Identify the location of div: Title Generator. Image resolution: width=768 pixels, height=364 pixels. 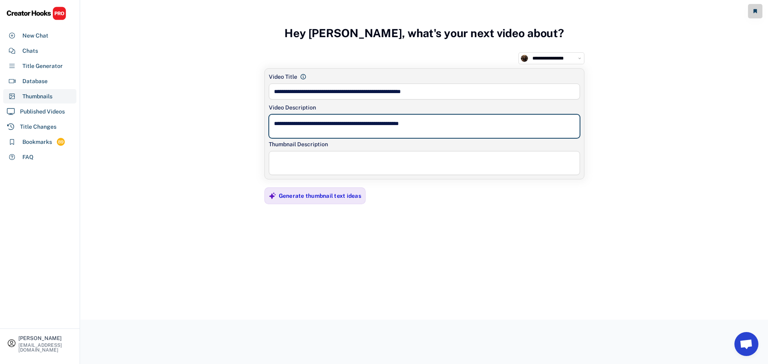
(42, 66).